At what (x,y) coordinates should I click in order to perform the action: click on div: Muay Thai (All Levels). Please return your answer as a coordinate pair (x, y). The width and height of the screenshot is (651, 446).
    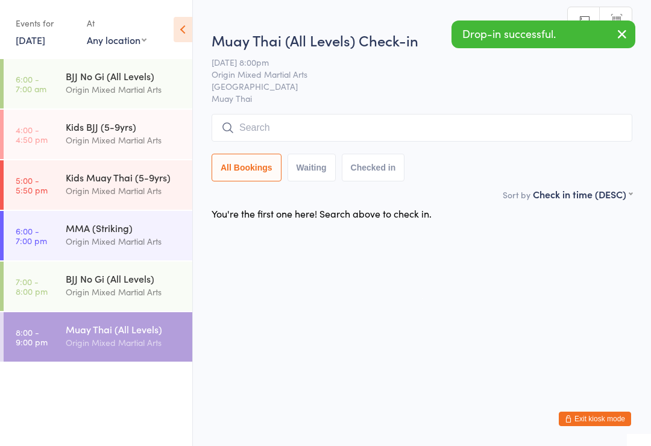
    Looking at the image, I should click on (124, 329).